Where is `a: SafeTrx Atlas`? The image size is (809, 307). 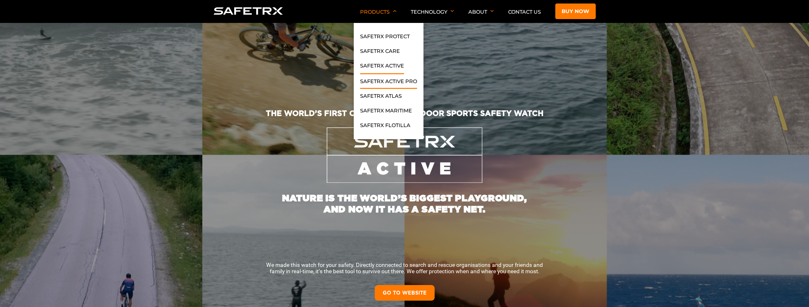
a: SafeTrx Atlas is located at coordinates (381, 98).